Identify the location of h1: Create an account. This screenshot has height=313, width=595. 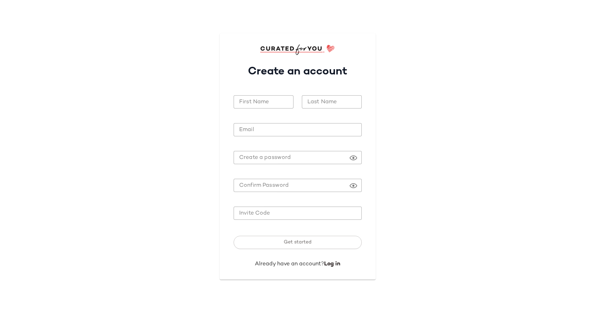
(298, 70).